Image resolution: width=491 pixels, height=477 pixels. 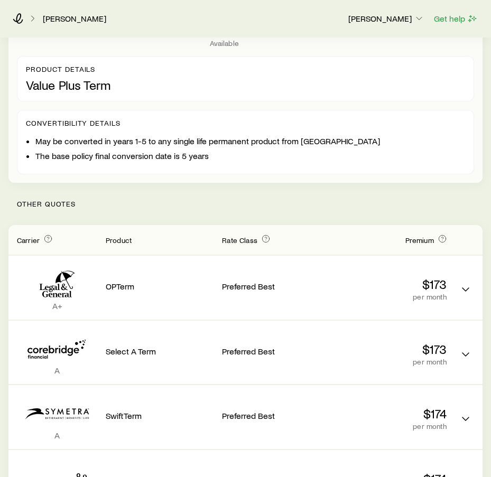 I want to click on span: Premium, so click(x=420, y=240).